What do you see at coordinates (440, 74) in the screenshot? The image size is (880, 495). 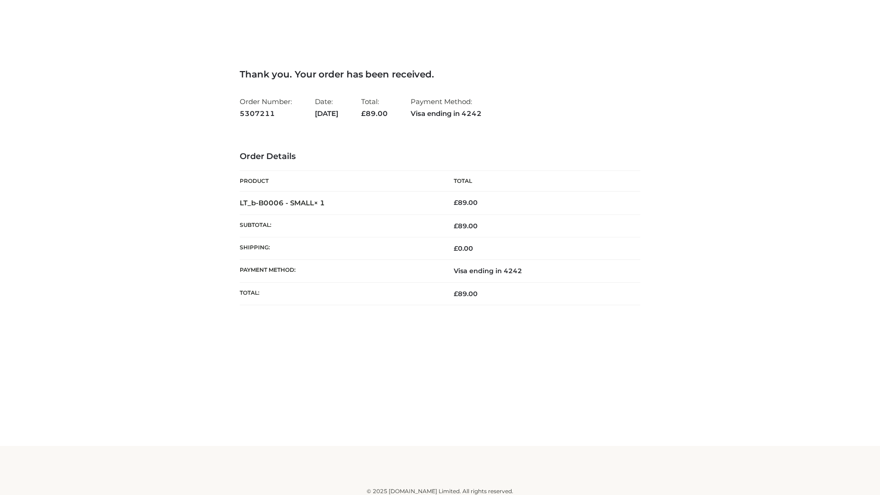 I see `h3: Thank you. Your order has been received.` at bounding box center [440, 74].